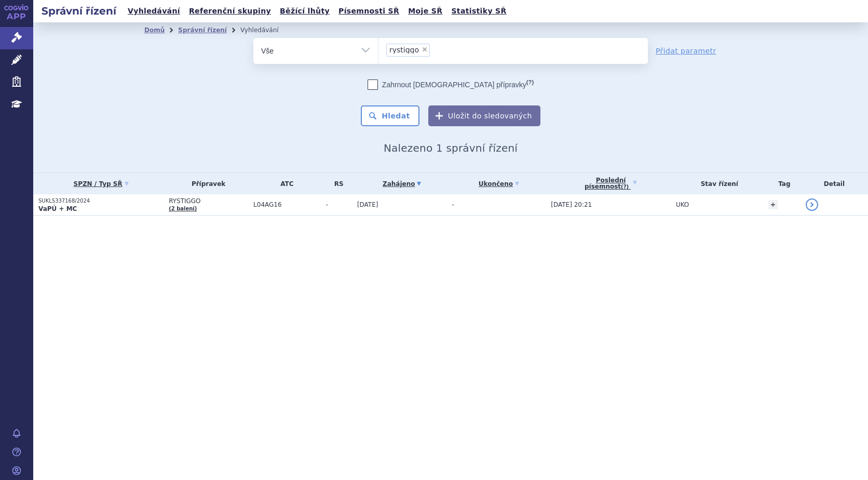 The width and height of the screenshot is (868, 480). Describe the element at coordinates (285, 183) in the screenshot. I see `th: ATC` at that location.